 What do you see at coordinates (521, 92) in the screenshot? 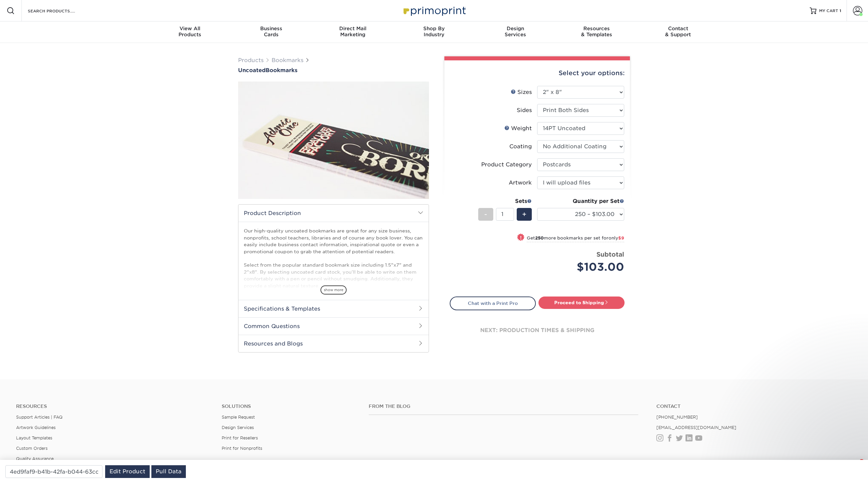
I see `div: Sizes` at bounding box center [521, 92].